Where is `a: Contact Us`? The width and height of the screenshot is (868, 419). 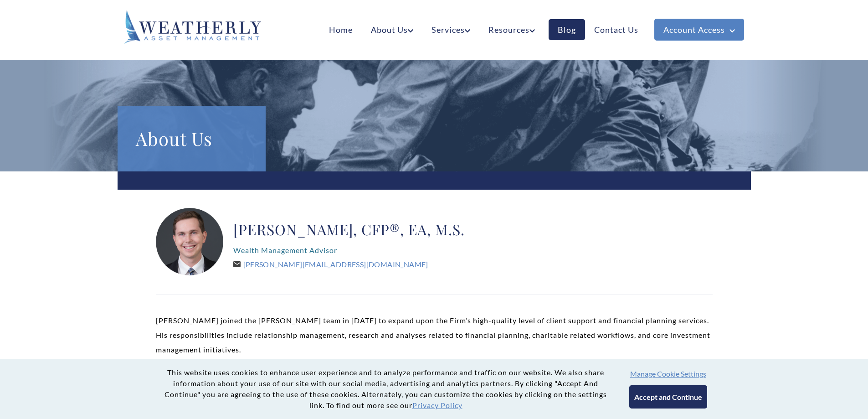 a: Contact Us is located at coordinates (616, 30).